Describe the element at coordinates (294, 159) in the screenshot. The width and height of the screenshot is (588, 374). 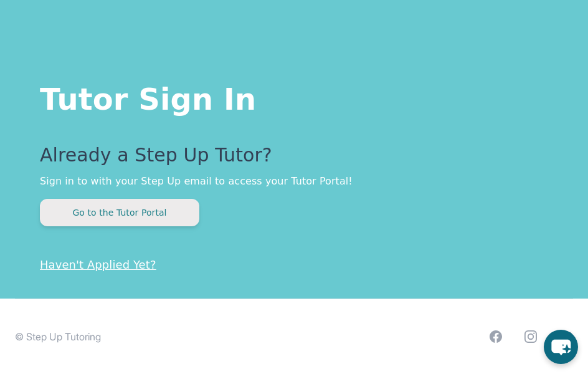
I see `p: Already a Step Up Tutor?` at that location.